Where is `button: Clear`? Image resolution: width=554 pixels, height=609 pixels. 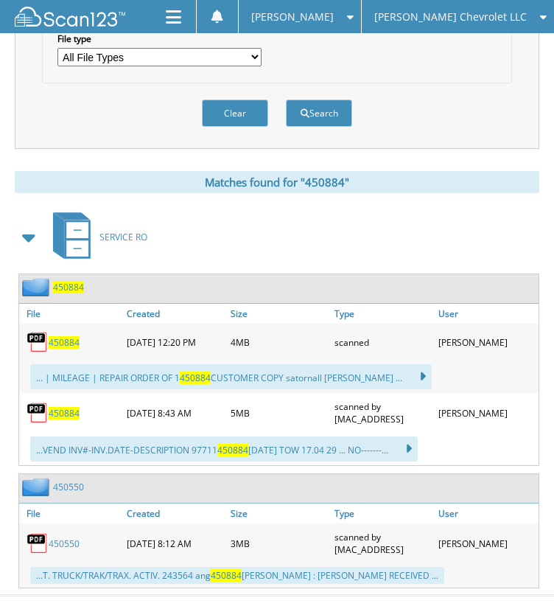
button: Clear is located at coordinates (235, 113).